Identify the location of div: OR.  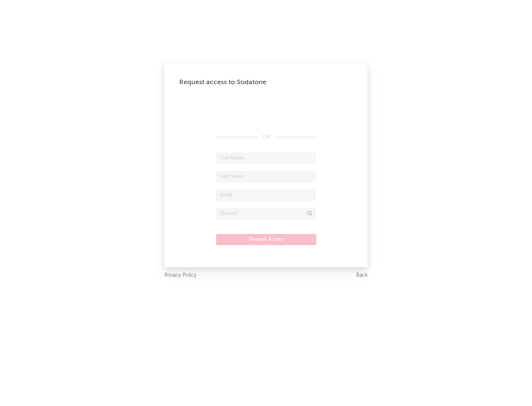
(266, 137).